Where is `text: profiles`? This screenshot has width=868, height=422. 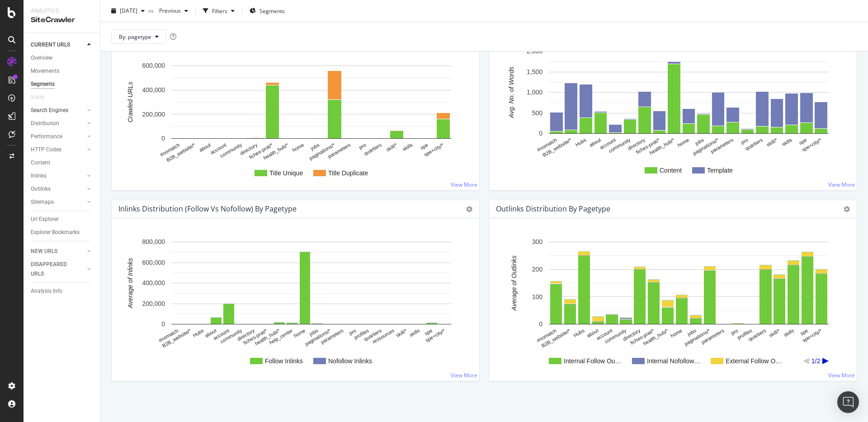 text: profiles is located at coordinates (745, 334).